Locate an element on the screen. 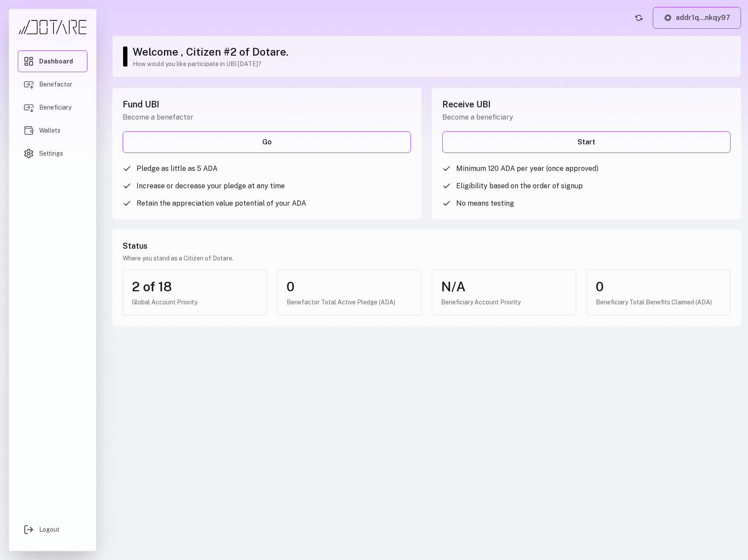 The image size is (748, 560). p: Become a beneficiary is located at coordinates (586, 117).